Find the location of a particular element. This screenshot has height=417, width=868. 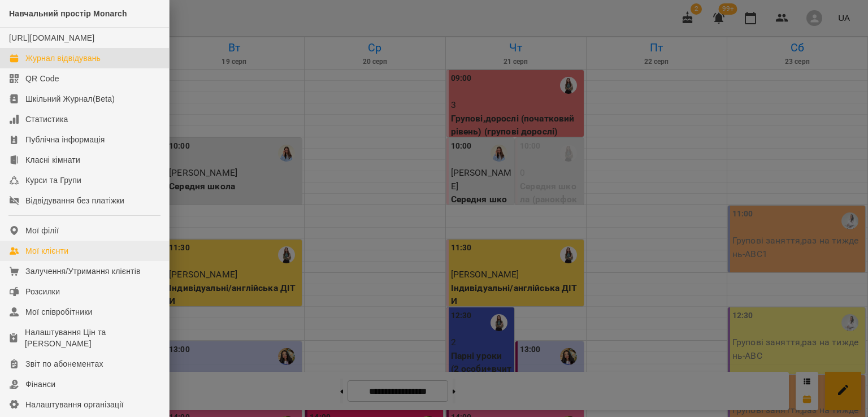

div: Звіт по абонементах is located at coordinates (65, 364).